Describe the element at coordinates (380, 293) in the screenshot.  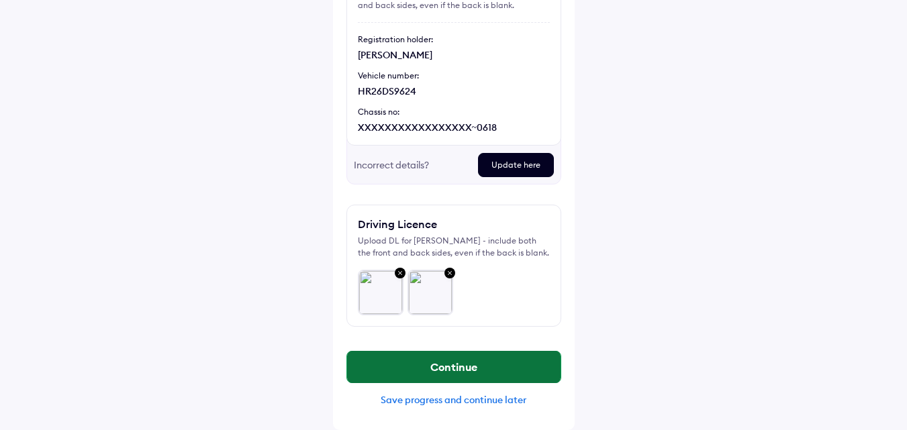
I see `img: e4fdec71-055f-4fd9-822d-16fa20001e2a` at that location.